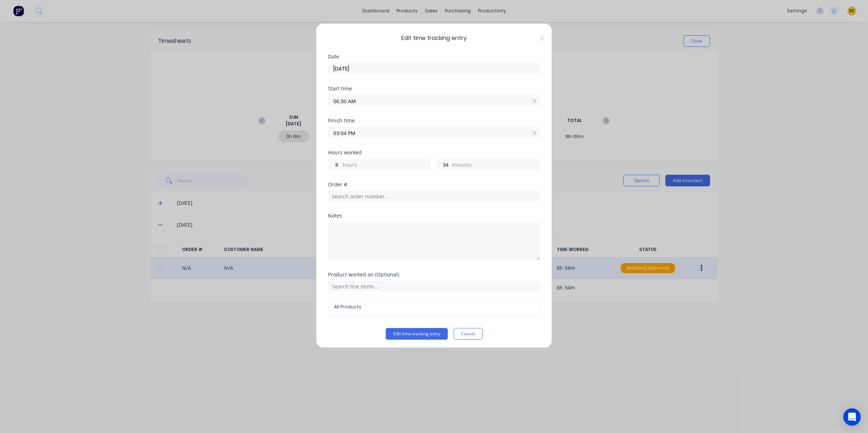  I want to click on div: Product worked on (Optional), so click(434, 275).